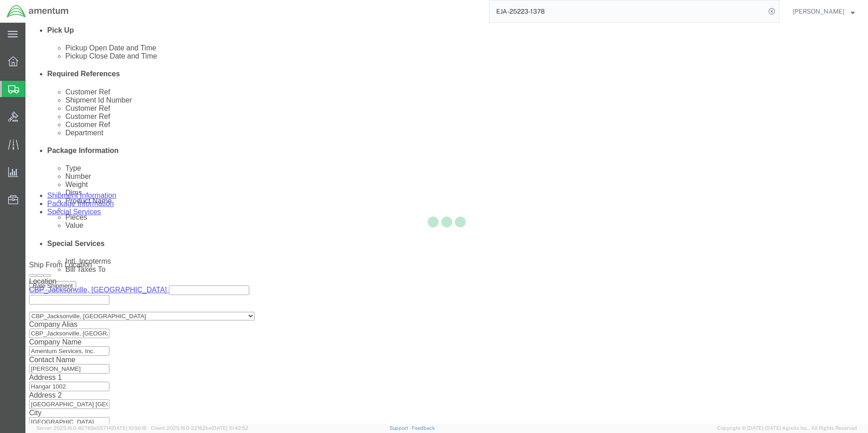 Image resolution: width=868 pixels, height=433 pixels. I want to click on img: logo, so click(38, 12).